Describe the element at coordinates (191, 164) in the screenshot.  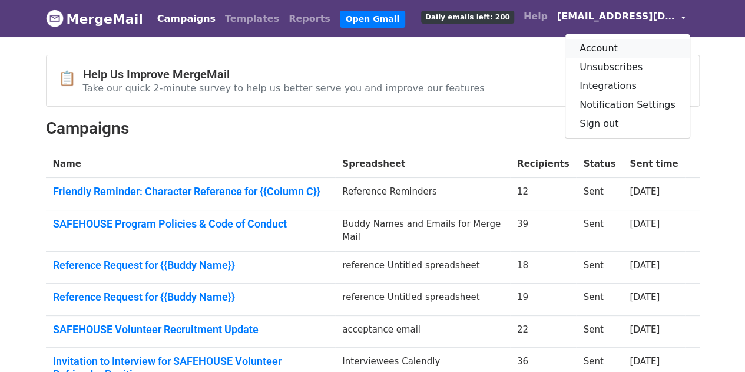
I see `th: Name` at that location.